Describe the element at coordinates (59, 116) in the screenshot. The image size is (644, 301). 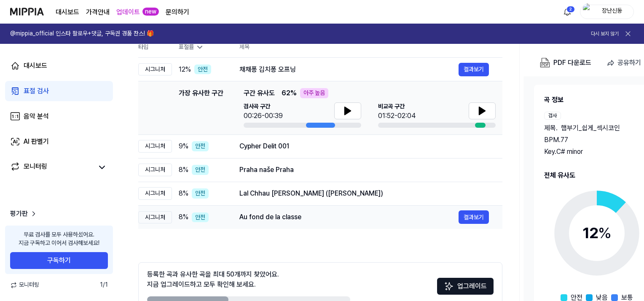
I see `a: 음악 분석` at that location.